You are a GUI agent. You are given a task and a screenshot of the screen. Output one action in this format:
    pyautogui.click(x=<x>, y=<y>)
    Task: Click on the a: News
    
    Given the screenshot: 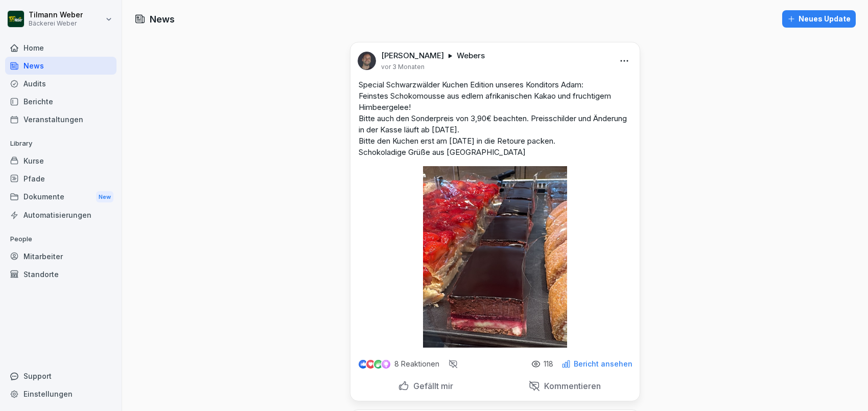 What is the action you would take?
    pyautogui.click(x=61, y=65)
    